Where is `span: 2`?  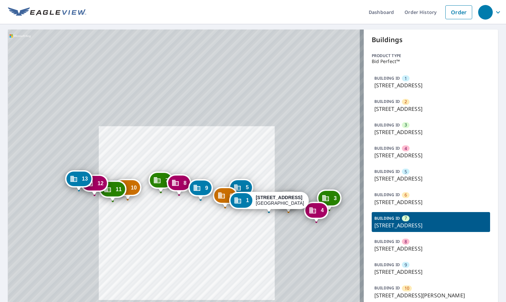
span: 2 is located at coordinates (406, 102).